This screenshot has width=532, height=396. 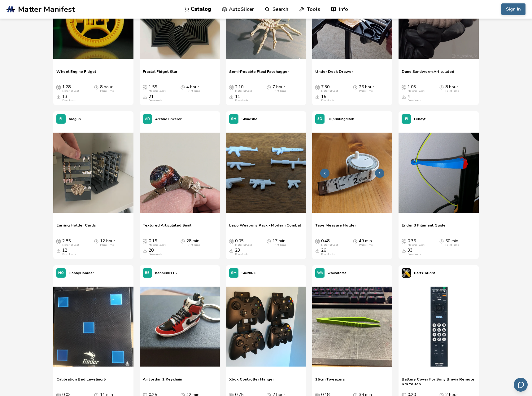 I want to click on span: Dune Sandworm Articulated, so click(x=428, y=74).